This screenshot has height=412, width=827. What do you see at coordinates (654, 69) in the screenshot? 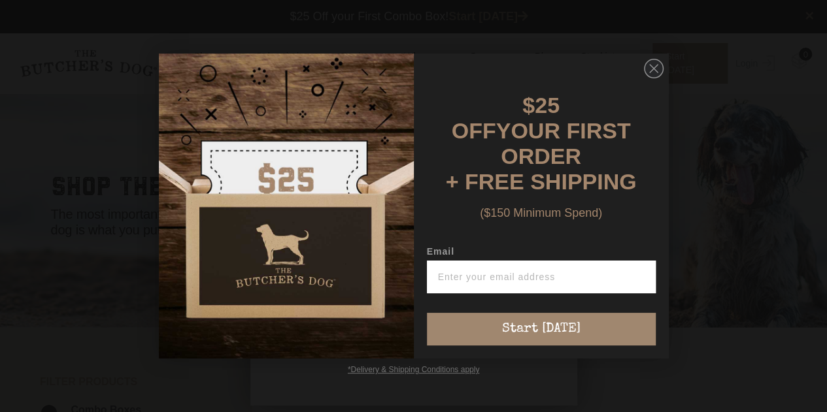
I see `button: Close dialog` at bounding box center [654, 69].